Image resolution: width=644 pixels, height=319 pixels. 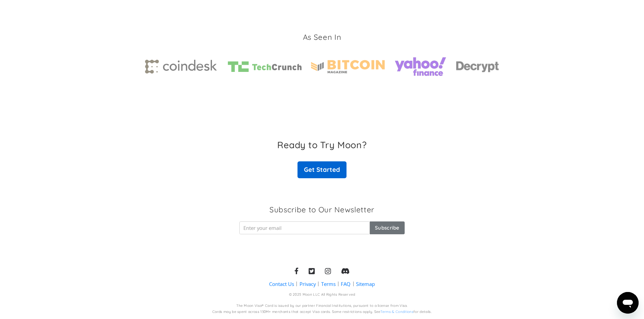 I want to click on img: decrypt, so click(x=478, y=67).